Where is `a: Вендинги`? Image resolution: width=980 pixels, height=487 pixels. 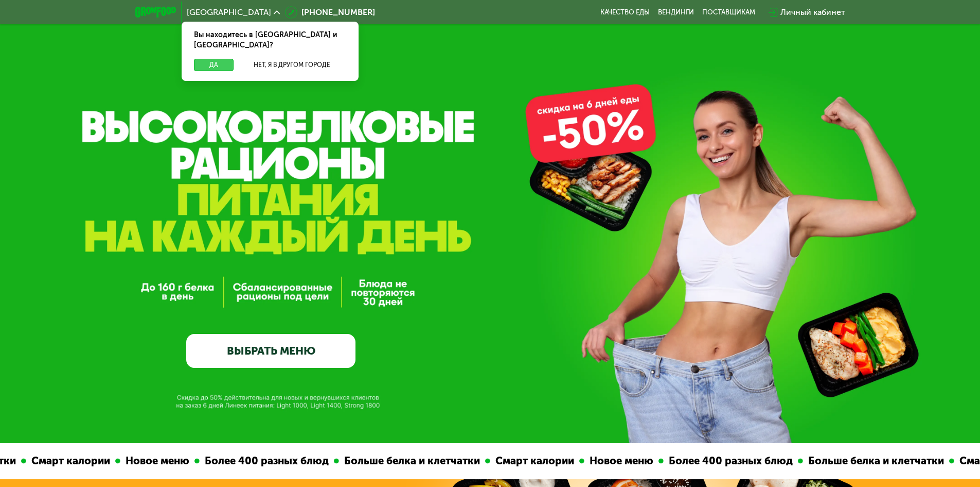
a: Вендинги is located at coordinates (676, 12).